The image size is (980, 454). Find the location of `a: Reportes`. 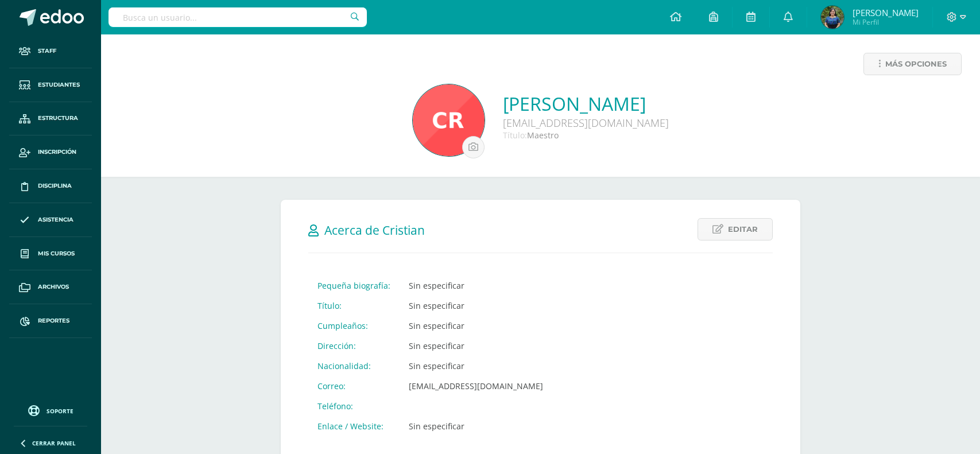

a: Reportes is located at coordinates (50, 321).